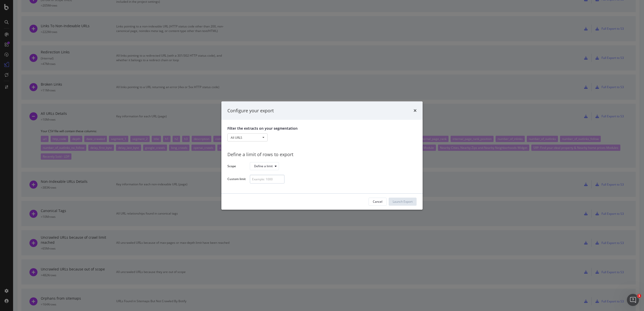  Describe the element at coordinates (403, 202) in the screenshot. I see `button: Launch Export` at that location.